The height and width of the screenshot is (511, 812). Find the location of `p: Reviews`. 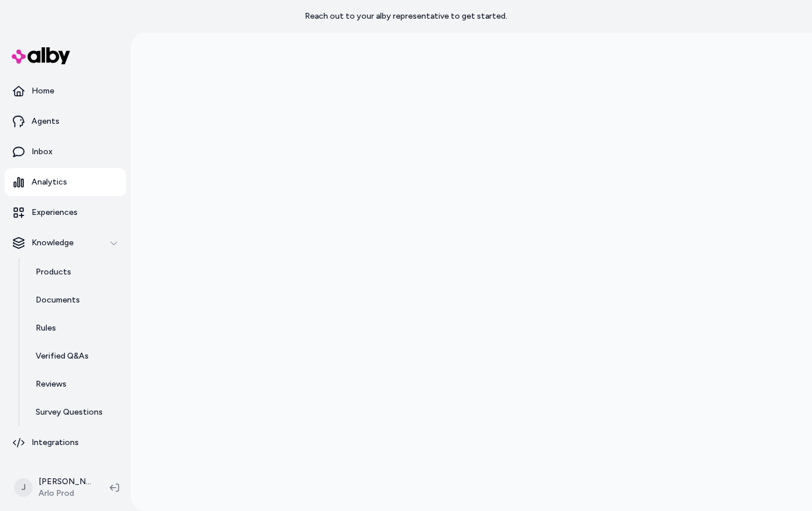

p: Reviews is located at coordinates (51, 384).